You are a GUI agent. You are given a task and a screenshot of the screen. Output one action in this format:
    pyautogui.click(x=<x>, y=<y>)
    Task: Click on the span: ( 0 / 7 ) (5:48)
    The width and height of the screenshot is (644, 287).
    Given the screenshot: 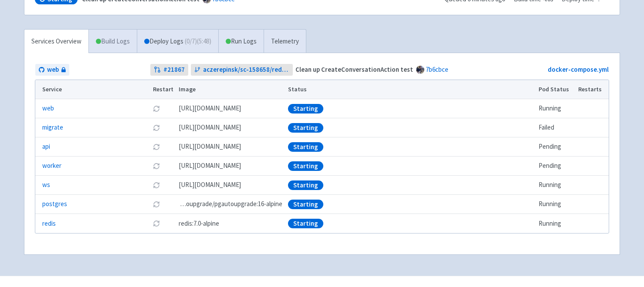 What is the action you would take?
    pyautogui.click(x=198, y=41)
    